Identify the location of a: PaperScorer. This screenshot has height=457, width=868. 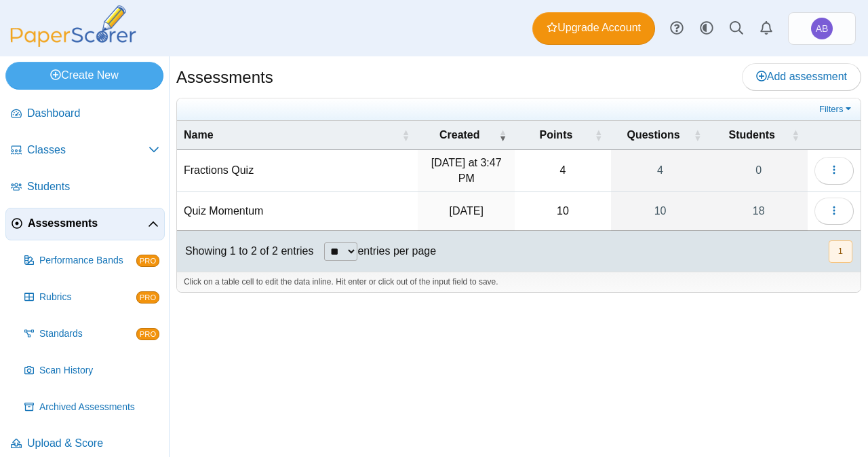
(73, 43).